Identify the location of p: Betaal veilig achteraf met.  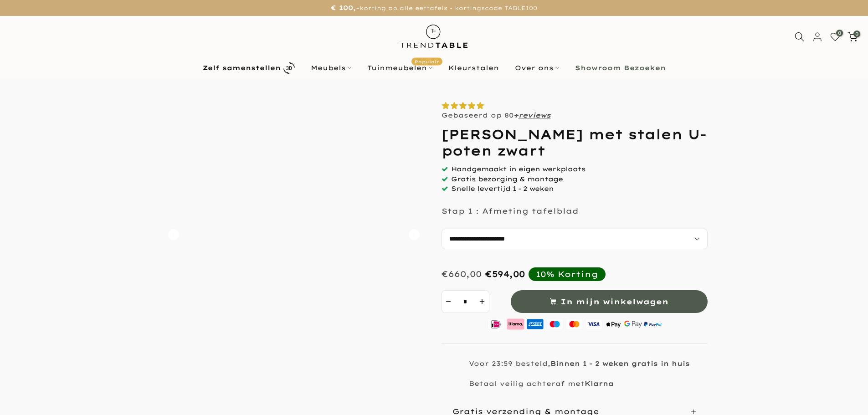
(541, 383).